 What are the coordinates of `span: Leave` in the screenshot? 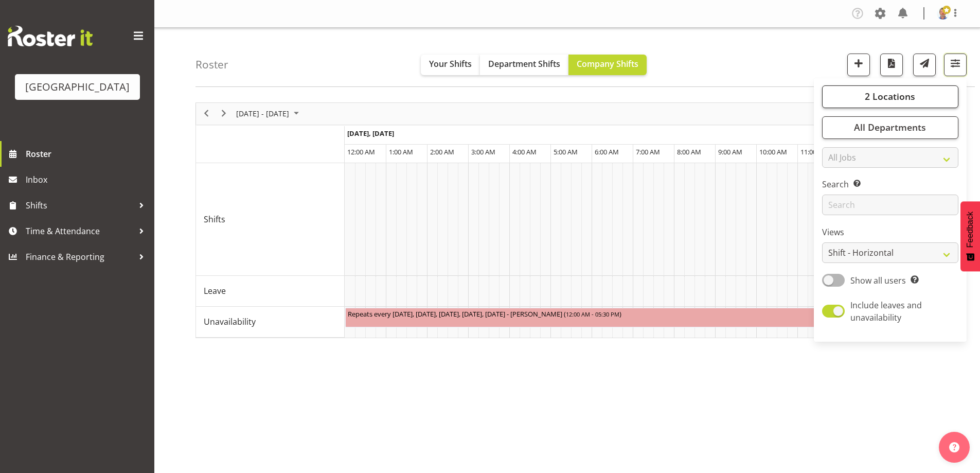 It's located at (214, 291).